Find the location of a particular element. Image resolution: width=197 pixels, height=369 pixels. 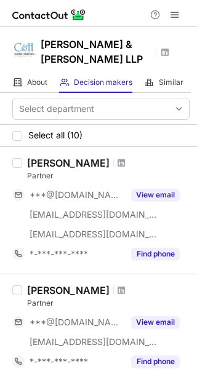

span: Decision makers is located at coordinates (103, 83).